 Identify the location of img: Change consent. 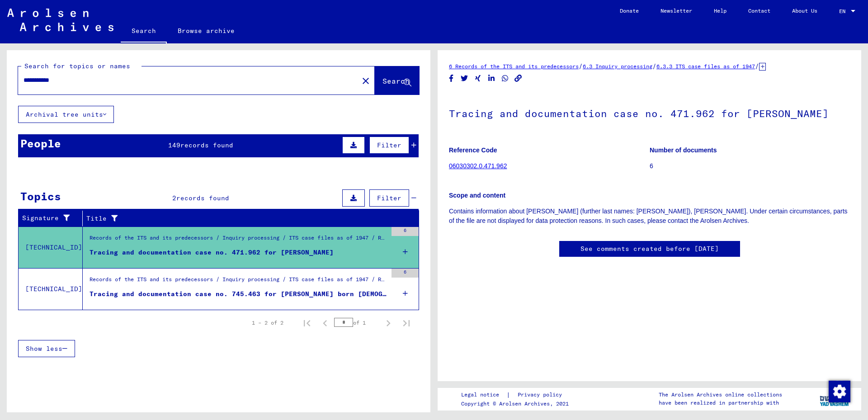
(840, 391).